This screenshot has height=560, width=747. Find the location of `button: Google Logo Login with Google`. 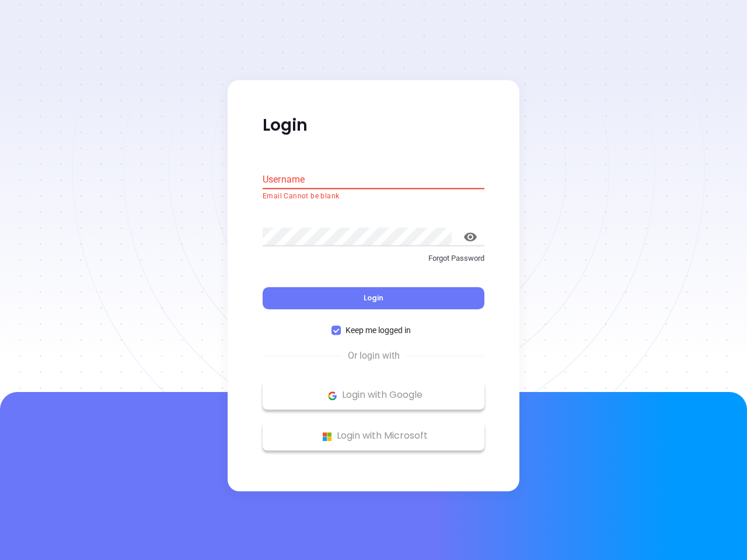

button: Google Logo Login with Google is located at coordinates (374, 395).